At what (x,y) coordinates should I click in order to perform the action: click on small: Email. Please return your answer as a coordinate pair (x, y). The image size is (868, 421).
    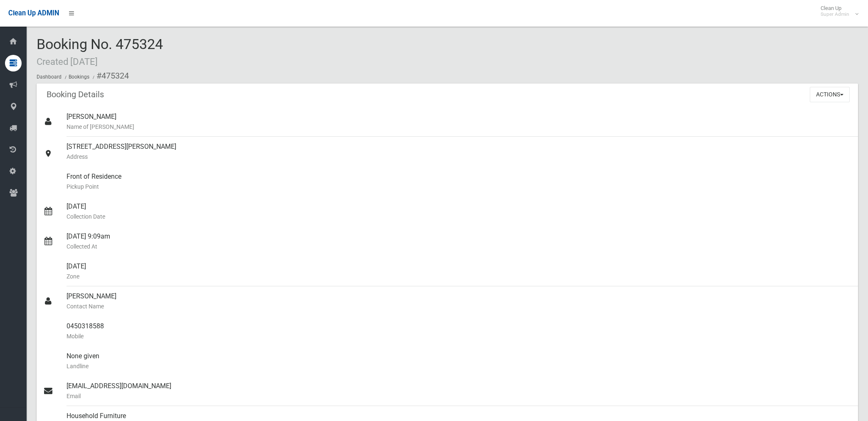
    Looking at the image, I should click on (459, 396).